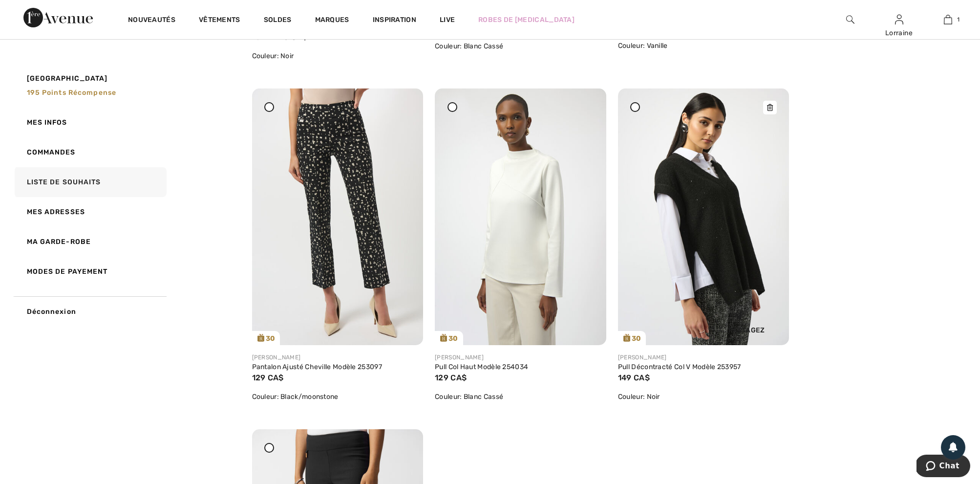  Describe the element at coordinates (90, 311) in the screenshot. I see `a: Déconnexion` at that location.